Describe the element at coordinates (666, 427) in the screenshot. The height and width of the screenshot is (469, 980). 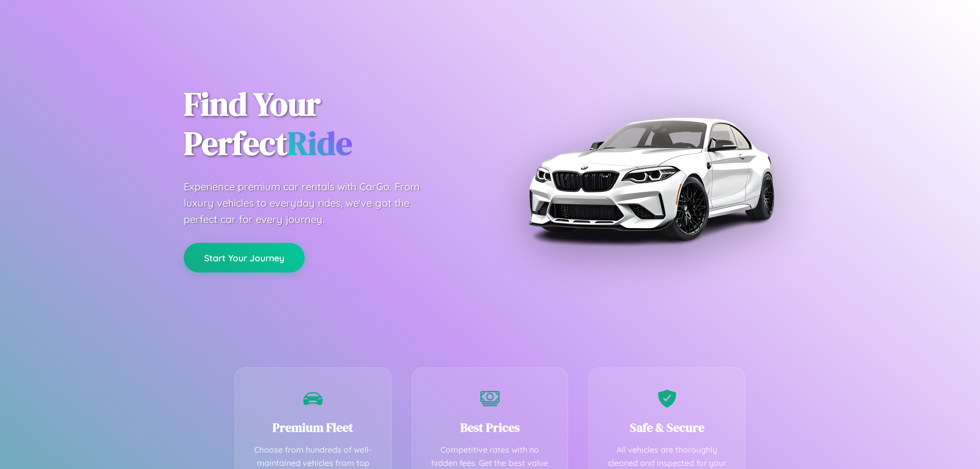
I see `h3: Safe & Secure` at that location.